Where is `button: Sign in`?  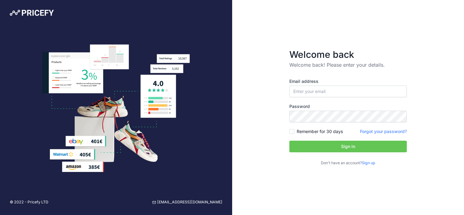 button: Sign in is located at coordinates (348, 147).